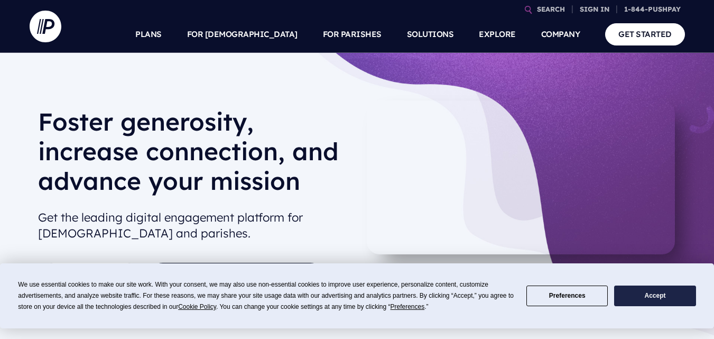 The height and width of the screenshot is (339, 714). What do you see at coordinates (149, 34) in the screenshot?
I see `a: PLANS` at bounding box center [149, 34].